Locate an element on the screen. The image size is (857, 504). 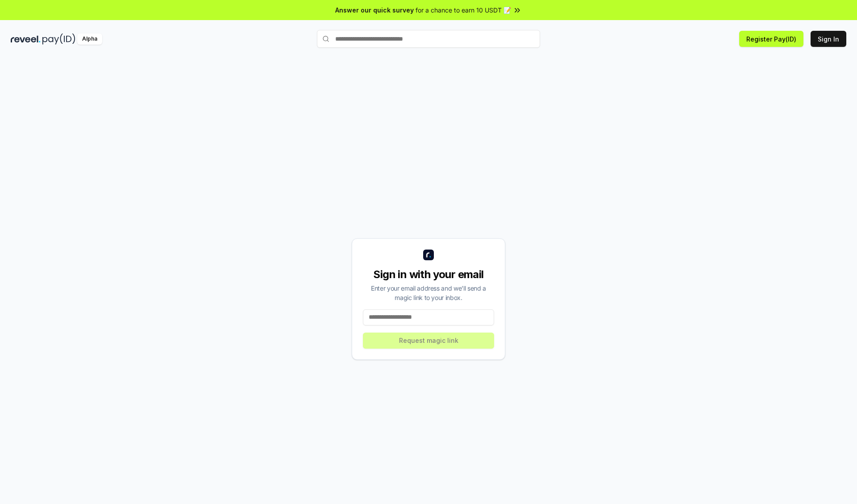
div: Alpha is located at coordinates (89, 39).